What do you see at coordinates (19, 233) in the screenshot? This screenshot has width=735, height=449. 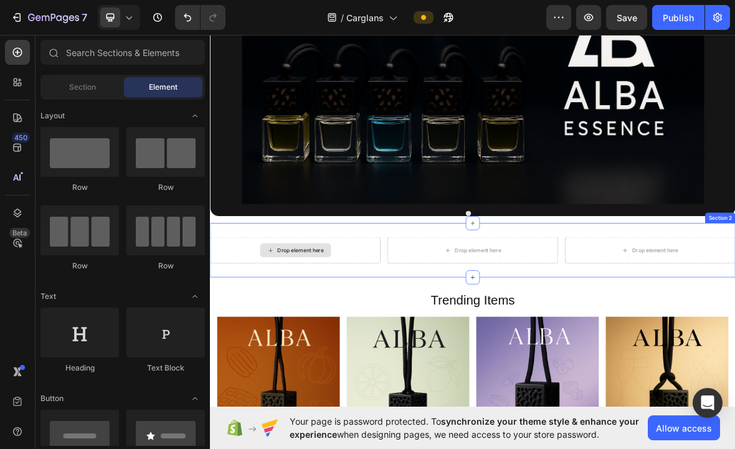 I see `div: Beta` at bounding box center [19, 233].